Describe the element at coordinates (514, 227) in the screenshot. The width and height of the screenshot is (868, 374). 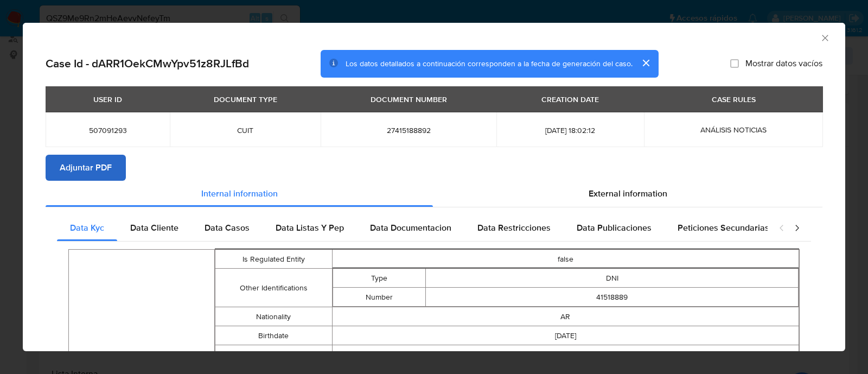
I see `span: Data Restricciones` at that location.